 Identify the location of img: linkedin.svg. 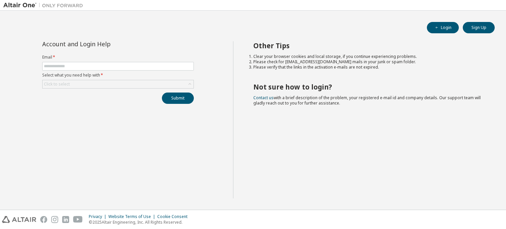
(66, 219).